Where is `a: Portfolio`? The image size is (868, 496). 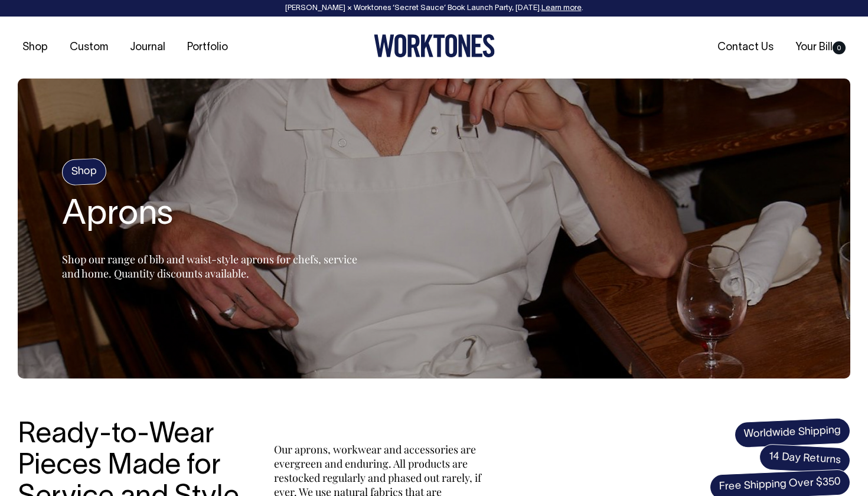 a: Portfolio is located at coordinates (207, 47).